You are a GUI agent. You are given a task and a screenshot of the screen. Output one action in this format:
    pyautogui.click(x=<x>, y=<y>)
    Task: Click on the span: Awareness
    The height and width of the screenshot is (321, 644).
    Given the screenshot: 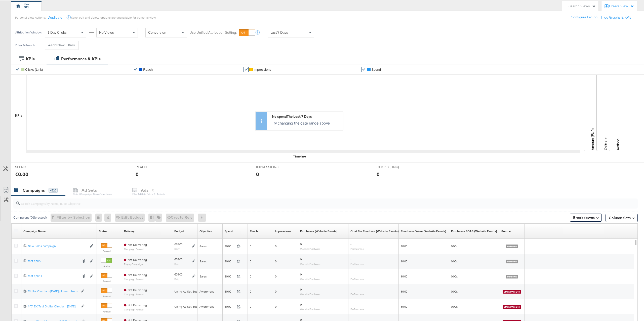 What is the action you would take?
    pyautogui.click(x=207, y=306)
    